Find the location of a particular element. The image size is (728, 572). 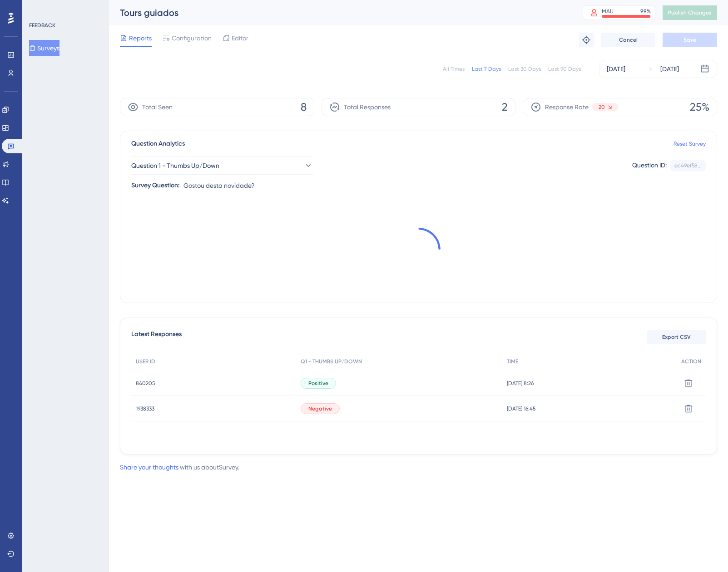

span: Editor is located at coordinates (239, 38).